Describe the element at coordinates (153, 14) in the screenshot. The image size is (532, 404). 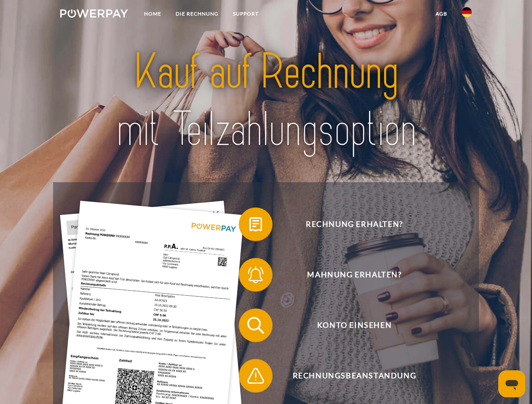
I see `a: Home` at that location.